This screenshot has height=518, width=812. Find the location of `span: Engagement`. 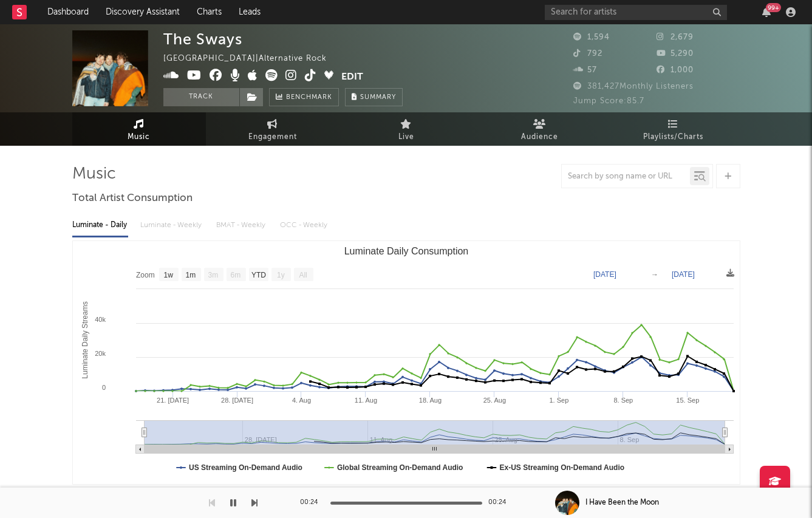

span: Engagement is located at coordinates (273, 137).